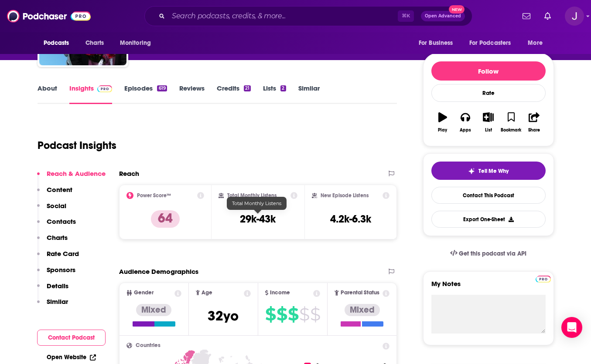  Describe the element at coordinates (56, 225) in the screenshot. I see `button: Contacts` at that location.